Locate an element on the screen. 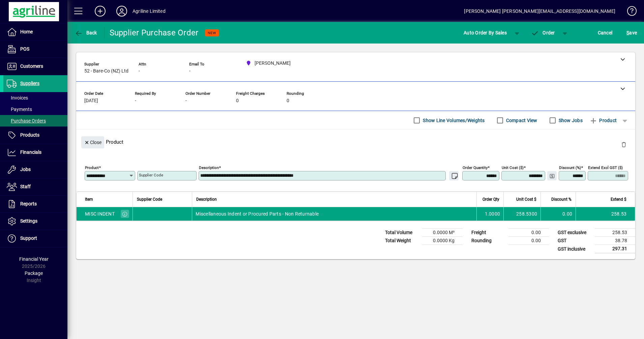 The width and height of the screenshot is (644, 339). span: Description is located at coordinates (206, 199).